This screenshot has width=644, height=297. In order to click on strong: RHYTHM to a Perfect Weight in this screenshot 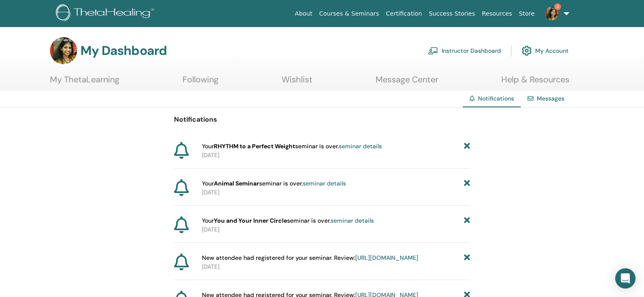, I will do `click(255, 146)`.